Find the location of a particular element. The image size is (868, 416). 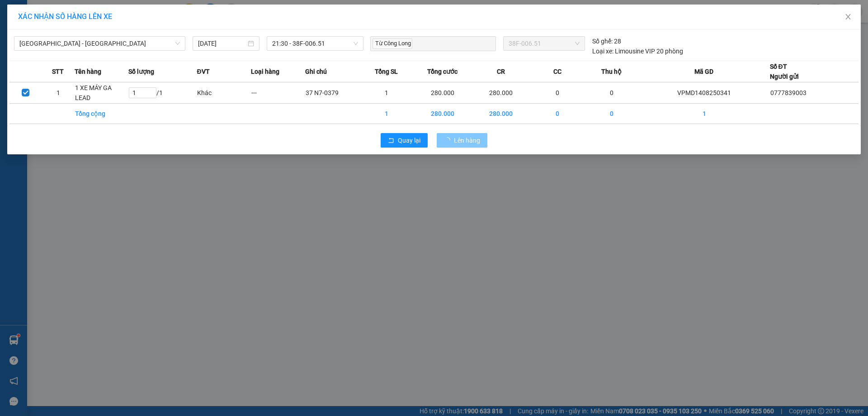

span: CC is located at coordinates (557, 71).